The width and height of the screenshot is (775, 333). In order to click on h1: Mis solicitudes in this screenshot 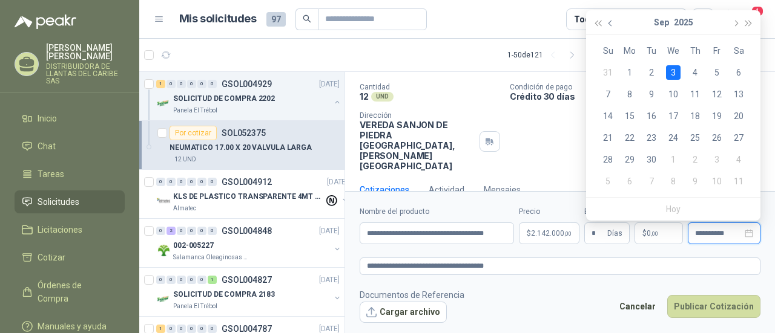, I will do `click(218, 19)`.